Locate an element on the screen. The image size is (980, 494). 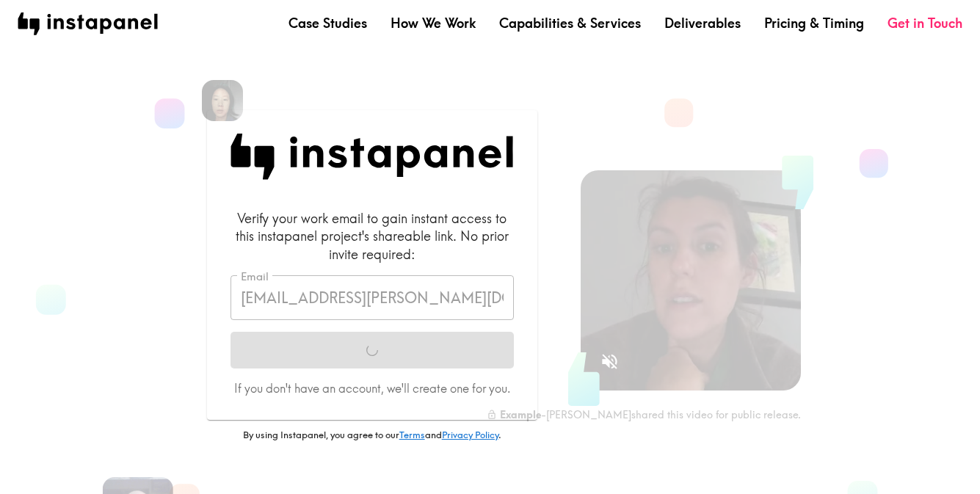
p: By using Instapanel, you agree to our and . is located at coordinates (373, 435).